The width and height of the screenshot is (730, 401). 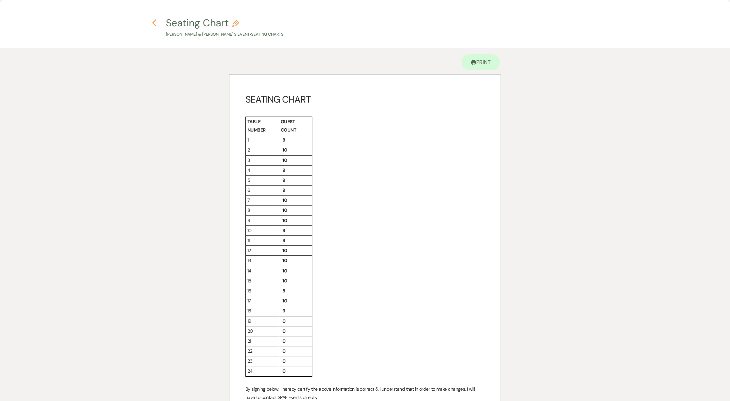 What do you see at coordinates (256, 126) in the screenshot?
I see `strong: TABLE NUMBER` at bounding box center [256, 126].